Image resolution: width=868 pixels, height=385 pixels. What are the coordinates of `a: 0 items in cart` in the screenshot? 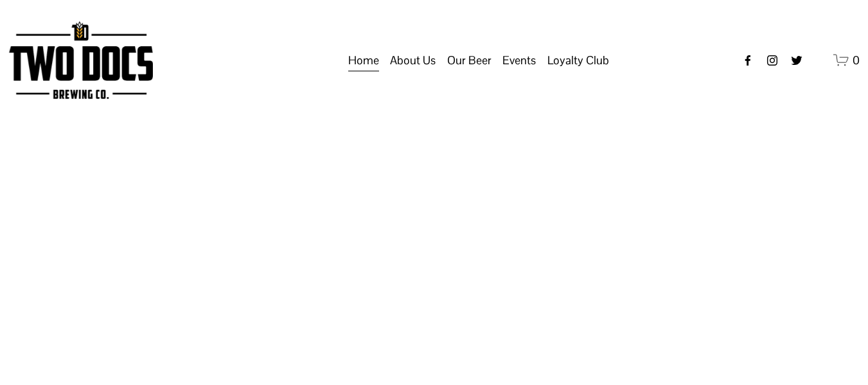 It's located at (847, 60).